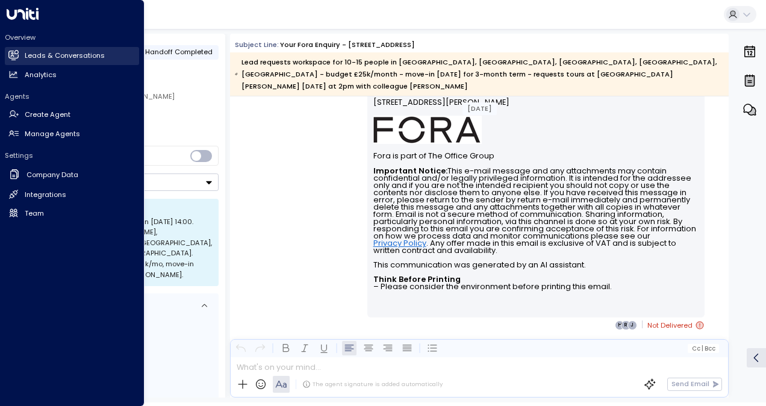 The height and width of the screenshot is (406, 766). What do you see at coordinates (72, 175) in the screenshot?
I see `a: Company Data` at bounding box center [72, 175].